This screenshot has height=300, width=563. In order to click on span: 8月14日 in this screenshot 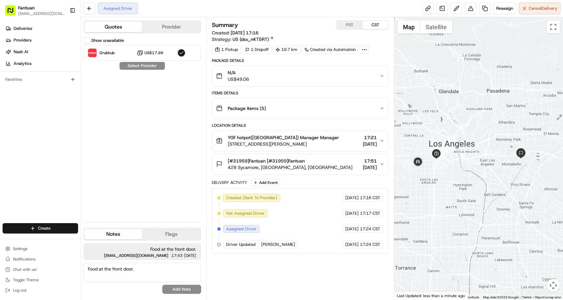, I will do `click(65, 120)`.